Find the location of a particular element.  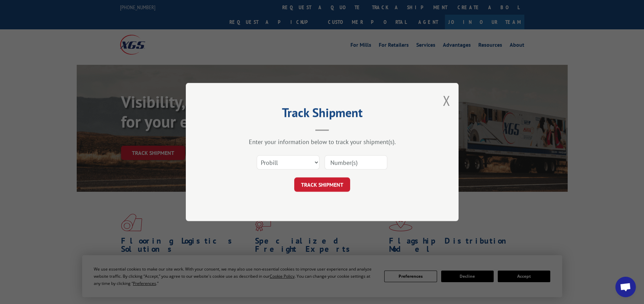

h2: Track Shipment is located at coordinates (322, 114).